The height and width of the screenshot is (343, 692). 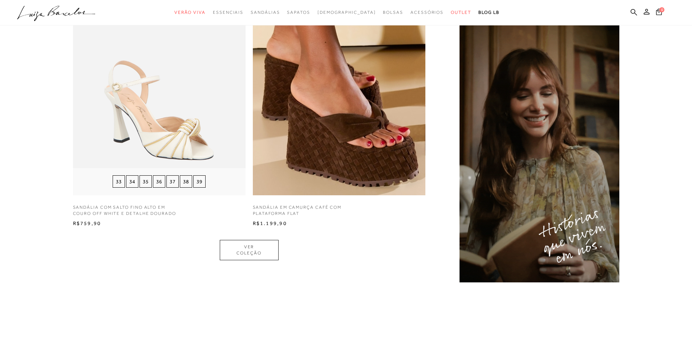 I want to click on p: SANDÁLIA COM SALTO FINO ALTO EM COURO OFF WHITE E DETALHE DOURADO, so click(x=128, y=211).